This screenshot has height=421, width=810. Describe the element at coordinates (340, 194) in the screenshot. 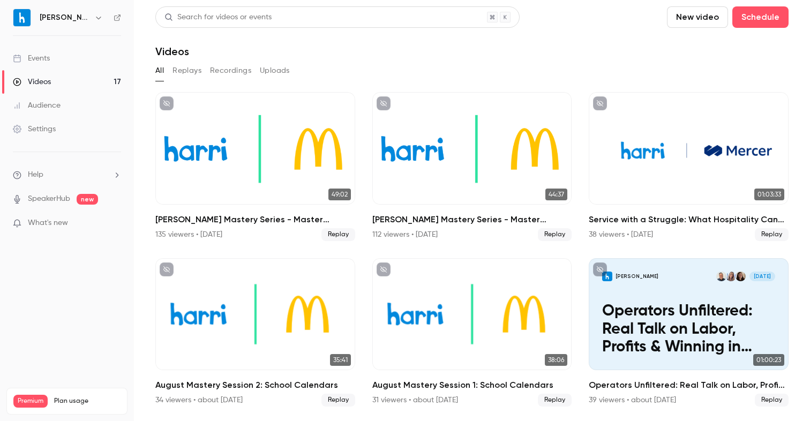

I see `span: 49:02` at that location.